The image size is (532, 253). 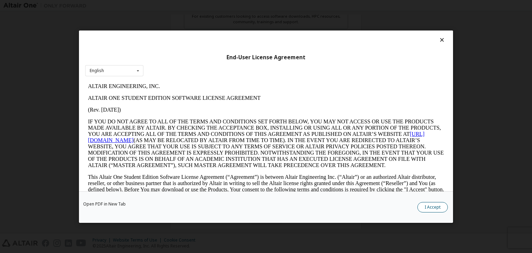 I want to click on a: Open PDF in New Tab, so click(x=104, y=204).